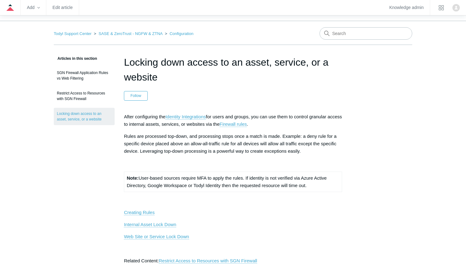  I want to click on span: Articles in this section, so click(75, 58).